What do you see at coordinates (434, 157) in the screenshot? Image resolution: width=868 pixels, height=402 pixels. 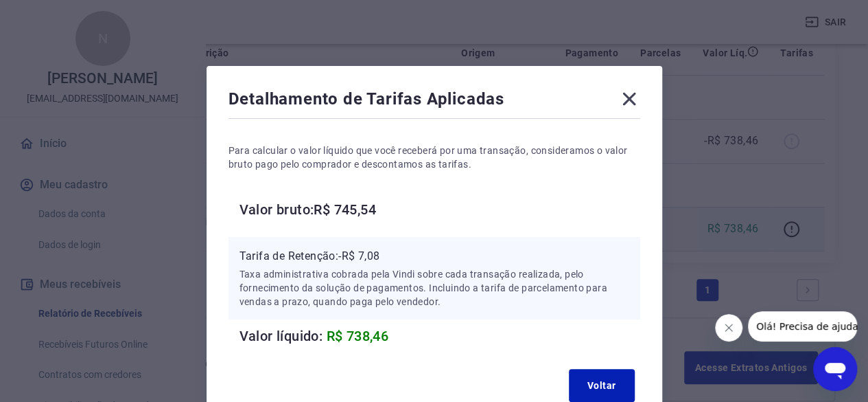 I see `p: Para calcular o valor líquido que você receberá por uma transação, consideramos o valor bruto pag...` at bounding box center [434, 157].